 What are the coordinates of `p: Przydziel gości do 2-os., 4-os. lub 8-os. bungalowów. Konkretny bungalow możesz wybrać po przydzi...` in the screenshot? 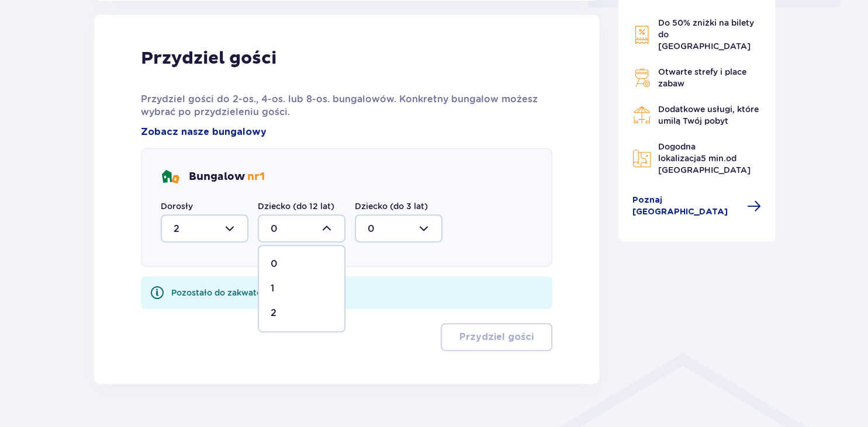 It's located at (347, 106).